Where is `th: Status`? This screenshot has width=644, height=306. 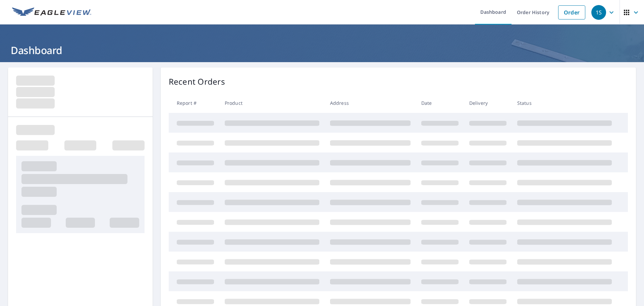 th: Status is located at coordinates (565, 103).